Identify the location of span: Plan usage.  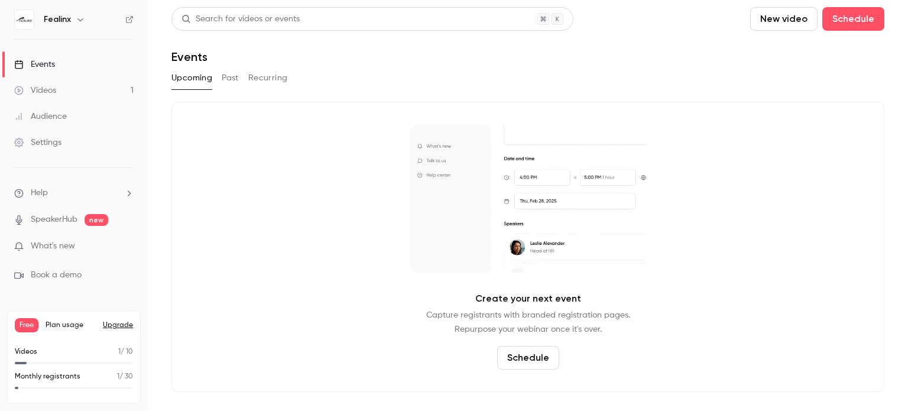
(70, 325).